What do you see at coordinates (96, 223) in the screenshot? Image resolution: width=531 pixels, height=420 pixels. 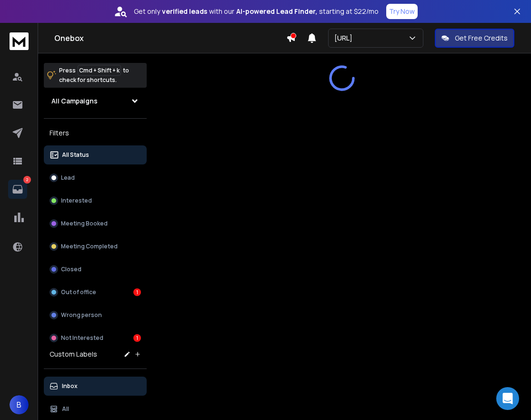 I see `button: Meeting Booked` at bounding box center [96, 223].